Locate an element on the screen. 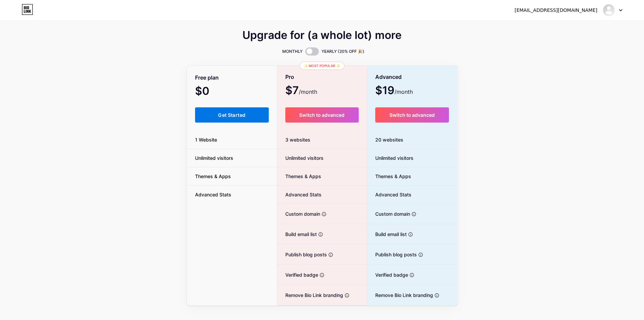 The image size is (644, 320). img: baptistetowing is located at coordinates (609, 10).